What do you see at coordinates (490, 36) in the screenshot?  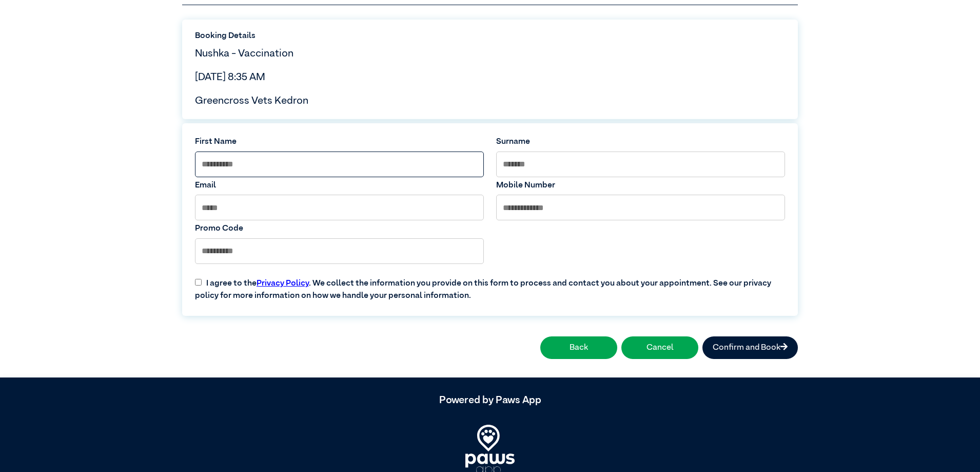 I see `label: Booking Details` at bounding box center [490, 36].